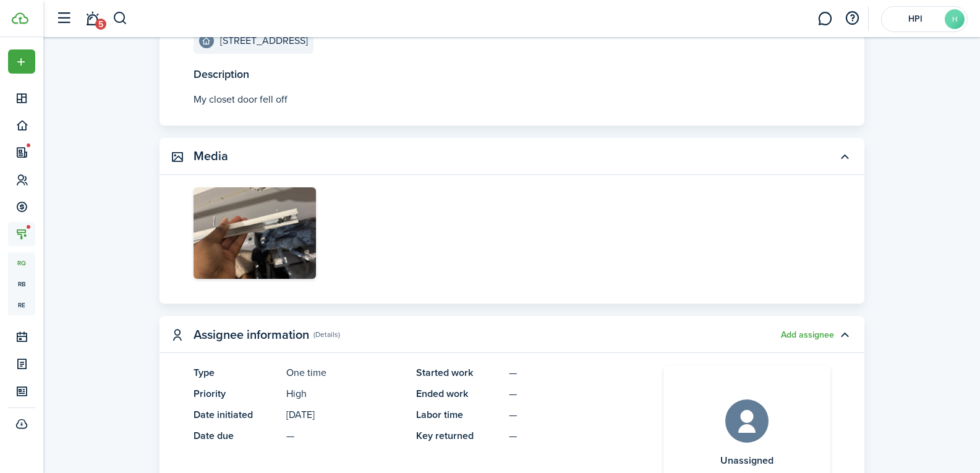 The image size is (980, 473). What do you see at coordinates (326, 334) in the screenshot?
I see `panel-main-subtitle: (Details)` at bounding box center [326, 334].